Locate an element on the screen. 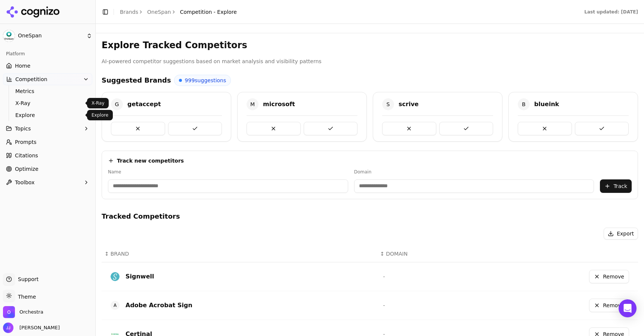 The width and height of the screenshot is (644, 336). th: DOMAIN is located at coordinates (435, 254).